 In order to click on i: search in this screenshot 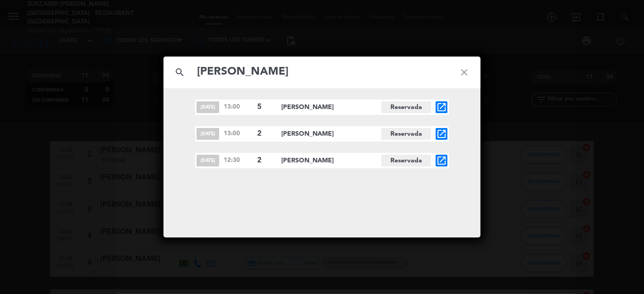, I will do `click(180, 72)`.